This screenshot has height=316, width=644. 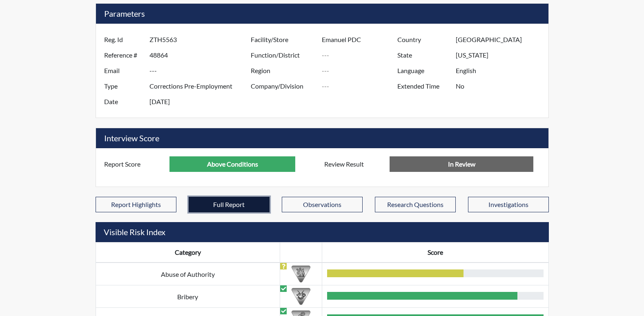 What do you see at coordinates (301, 274) in the screenshot?
I see `img: CATEGORY%20ICON-01.94e51fac.png` at bounding box center [301, 274].